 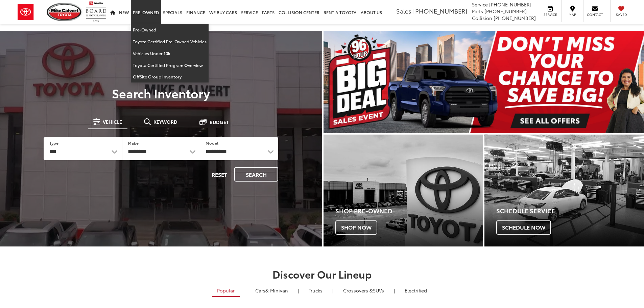 What do you see at coordinates (170, 53) in the screenshot?
I see `a: Vehicles Under 10k` at bounding box center [170, 53].